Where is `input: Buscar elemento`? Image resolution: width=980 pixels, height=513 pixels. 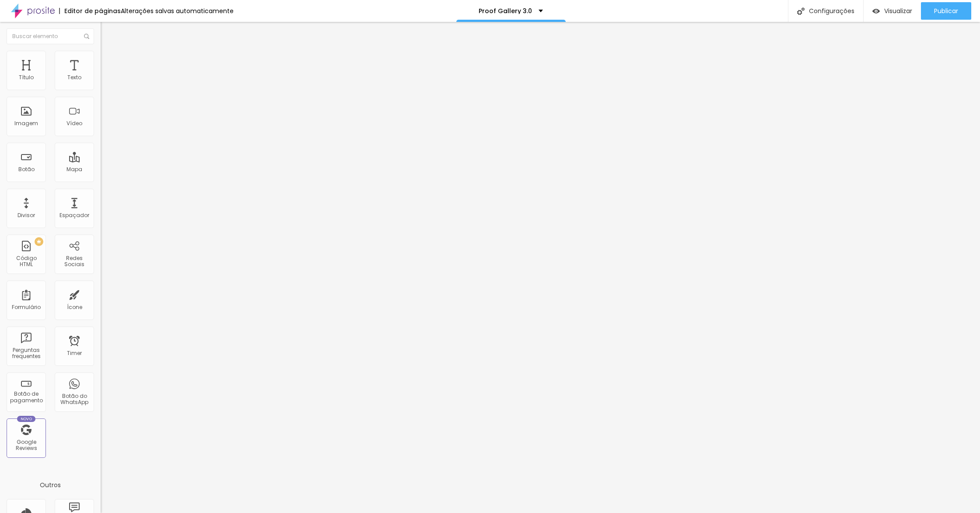 input: Buscar elemento is located at coordinates (50, 36).